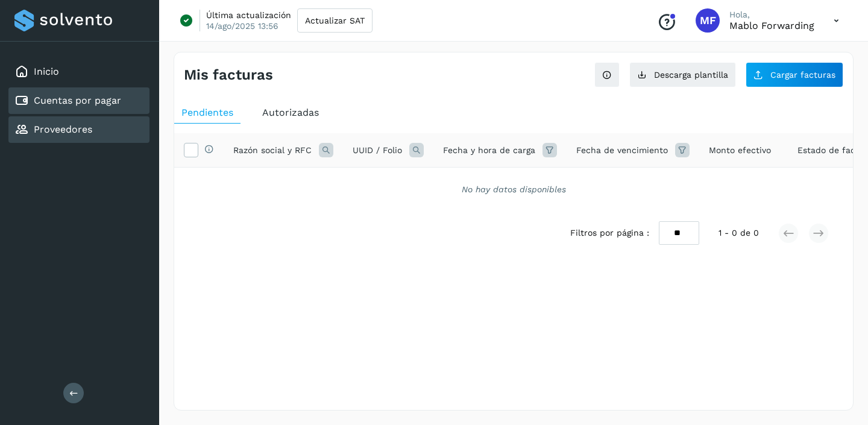  I want to click on span: Actualizar SAT, so click(335, 21).